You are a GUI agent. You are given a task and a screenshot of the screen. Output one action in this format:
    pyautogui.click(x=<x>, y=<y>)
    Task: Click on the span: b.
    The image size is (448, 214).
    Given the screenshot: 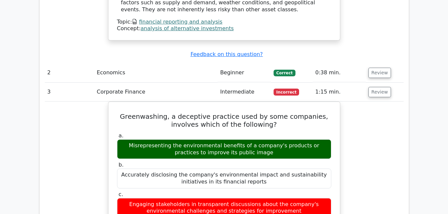 What is the action you would take?
    pyautogui.click(x=121, y=165)
    